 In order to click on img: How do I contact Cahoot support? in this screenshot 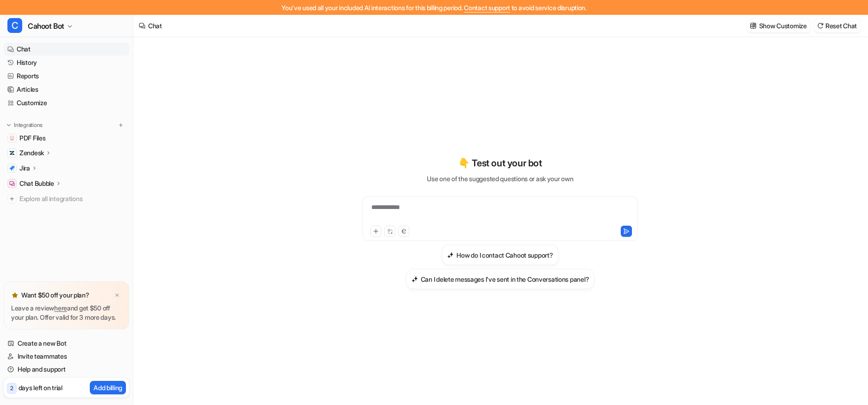, I will do `click(450, 255)`.